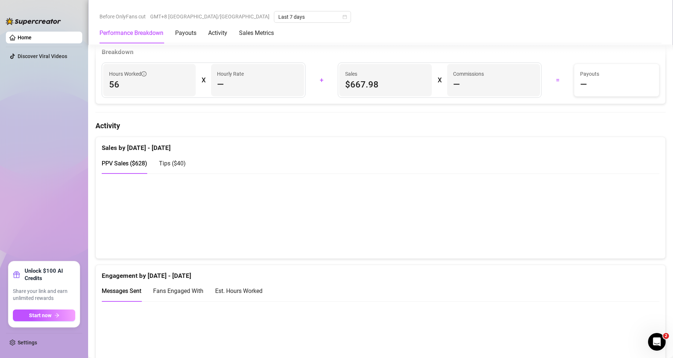 Image resolution: width=673 pixels, height=358 pixels. Describe the element at coordinates (386, 74) in the screenshot. I see `span: Sales` at that location.